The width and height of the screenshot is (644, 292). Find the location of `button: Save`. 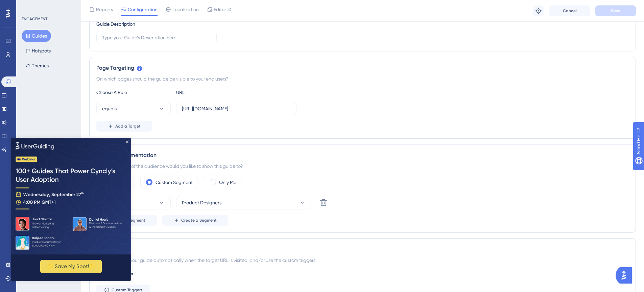

button: Save is located at coordinates (616, 11).